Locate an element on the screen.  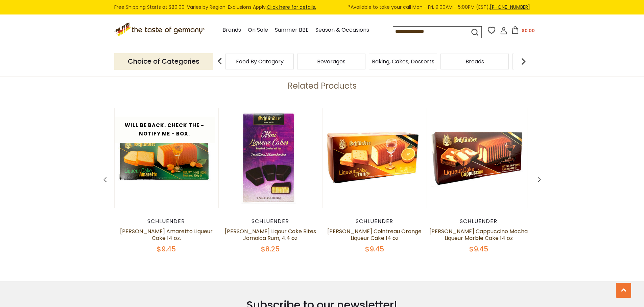
span: Beverages is located at coordinates (331, 61).